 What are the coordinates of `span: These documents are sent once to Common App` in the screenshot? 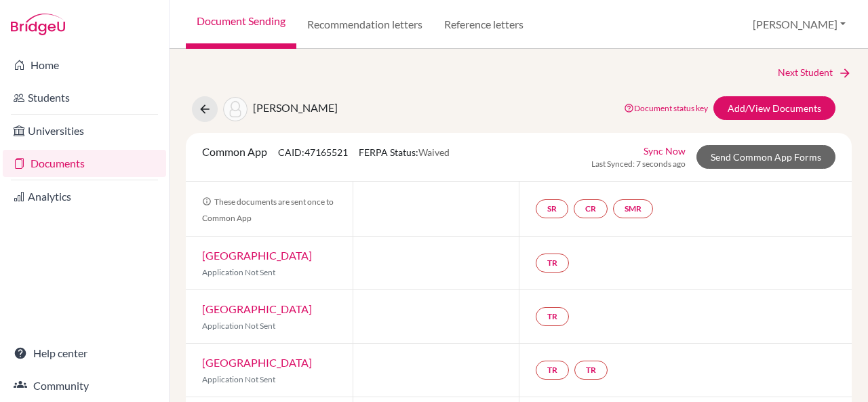 It's located at (268, 210).